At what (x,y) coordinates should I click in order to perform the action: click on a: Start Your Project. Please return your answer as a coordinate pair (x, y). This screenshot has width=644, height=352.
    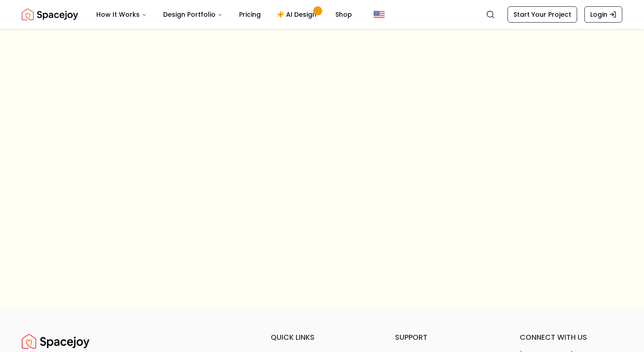
    Looking at the image, I should click on (542, 15).